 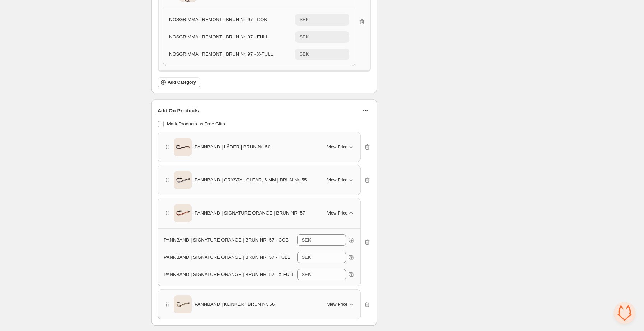 What do you see at coordinates (625, 313) in the screenshot?
I see `div: Відкритий чат` at bounding box center [625, 313].